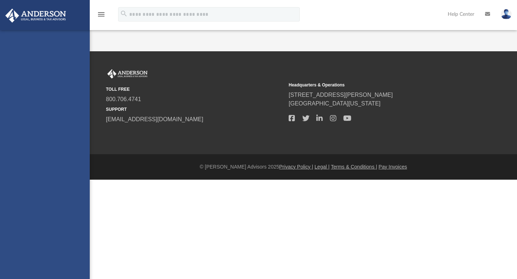  I want to click on a: Legal |, so click(322, 167).